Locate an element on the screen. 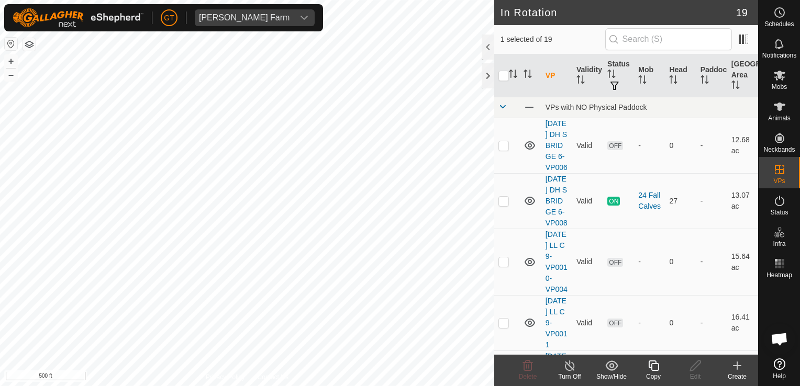 The height and width of the screenshot is (386, 800). a: Contact Us is located at coordinates (273, 377).